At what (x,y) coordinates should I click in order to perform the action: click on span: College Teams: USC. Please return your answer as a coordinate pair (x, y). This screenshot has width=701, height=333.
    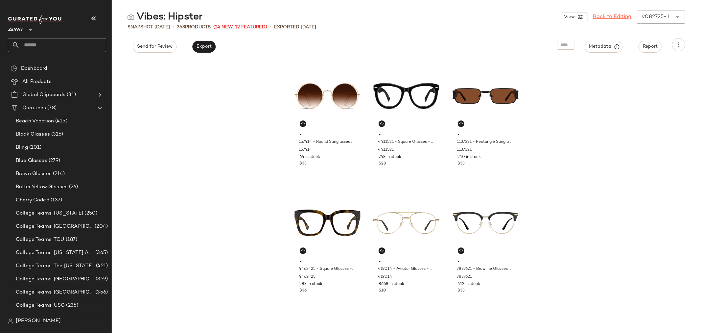
    Looking at the image, I should click on (40, 305).